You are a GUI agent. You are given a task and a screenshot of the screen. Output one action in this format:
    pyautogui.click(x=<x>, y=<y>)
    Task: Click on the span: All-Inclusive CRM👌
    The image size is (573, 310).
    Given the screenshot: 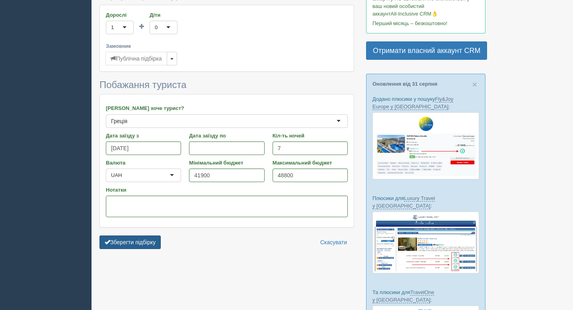 What is the action you would take?
    pyautogui.click(x=414, y=14)
    